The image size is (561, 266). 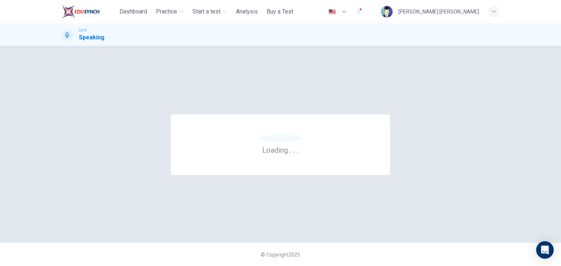 What do you see at coordinates (133, 12) in the screenshot?
I see `a: Dashboard` at bounding box center [133, 12].